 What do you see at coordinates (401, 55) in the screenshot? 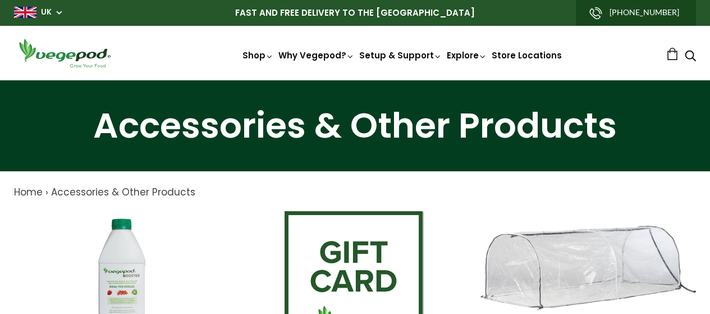
I see `a: Setup & Support` at bounding box center [401, 55].